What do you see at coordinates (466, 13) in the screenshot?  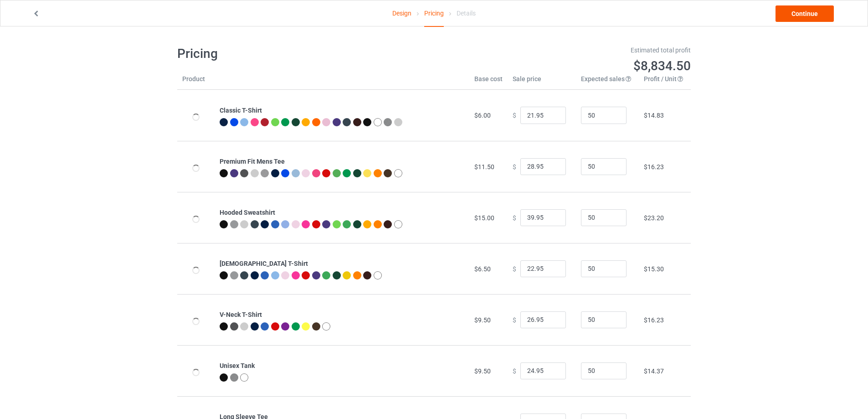 I see `div: Details` at bounding box center [466, 13].